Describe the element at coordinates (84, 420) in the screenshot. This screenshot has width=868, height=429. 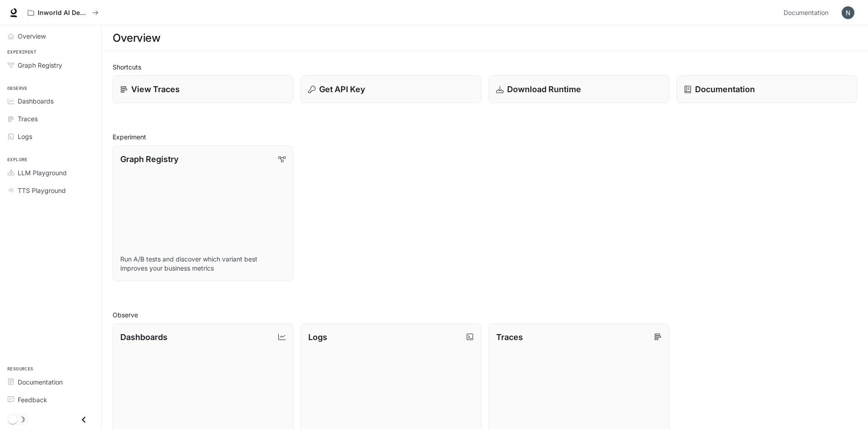
I see `button: Close drawer` at that location.